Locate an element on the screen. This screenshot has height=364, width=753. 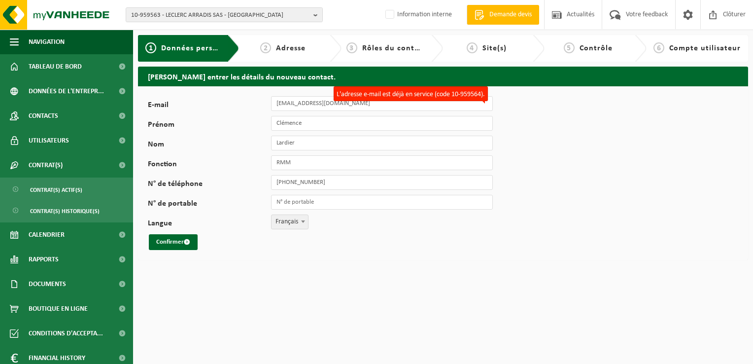
label: L'adresse e-mail est déjà en service (code 10-959564). is located at coordinates (410, 94).